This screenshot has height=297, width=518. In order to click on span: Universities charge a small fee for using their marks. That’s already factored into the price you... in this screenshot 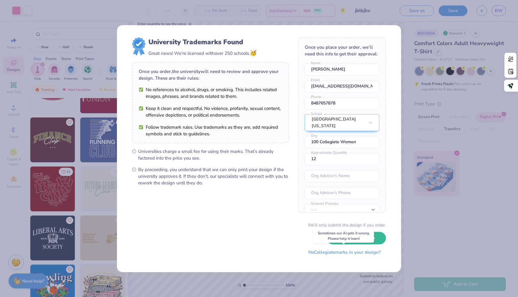, I will do `click(214, 155)`.